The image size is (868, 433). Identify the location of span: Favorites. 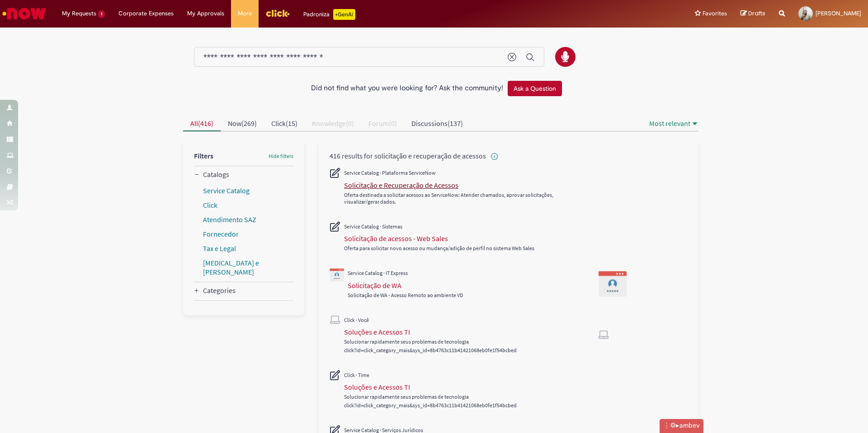
(714, 14).